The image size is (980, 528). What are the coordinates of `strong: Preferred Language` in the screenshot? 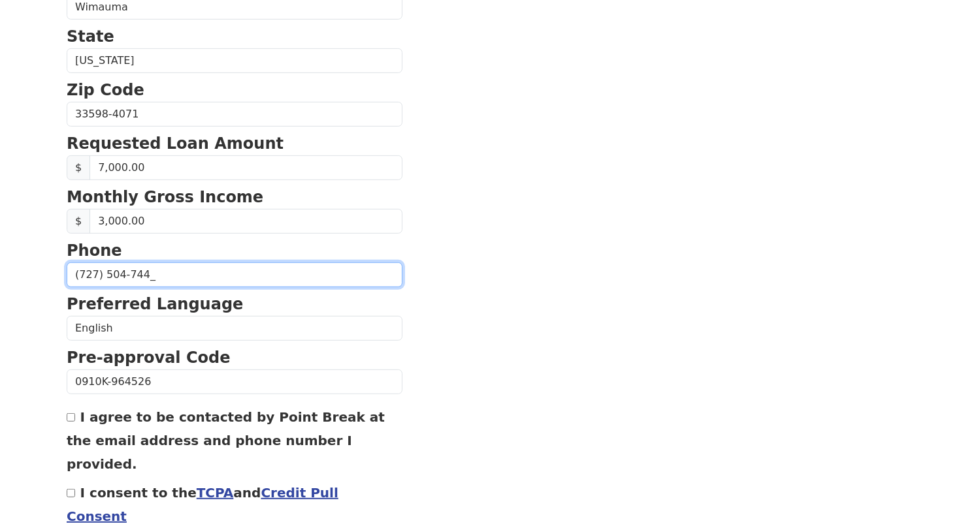 It's located at (154, 304).